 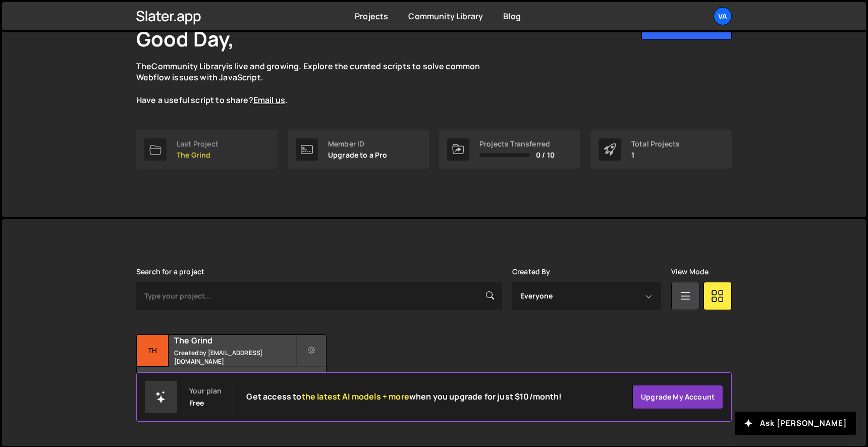 What do you see at coordinates (723, 16) in the screenshot?
I see `div: Va` at bounding box center [723, 16].